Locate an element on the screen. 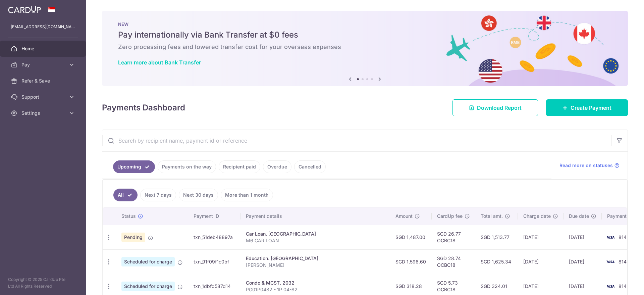 This screenshot has height=295, width=644. a: Next 30 days is located at coordinates (198, 195).